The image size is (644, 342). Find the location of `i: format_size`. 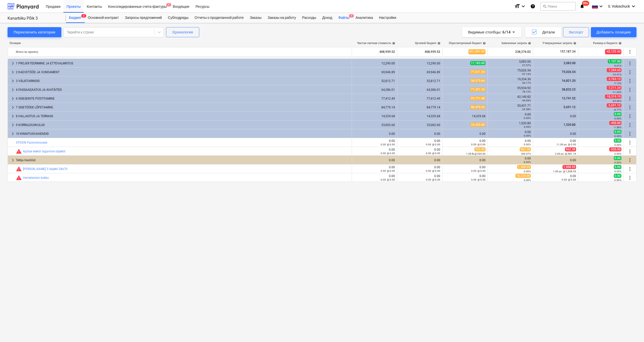

i: format_size is located at coordinates (517, 6).